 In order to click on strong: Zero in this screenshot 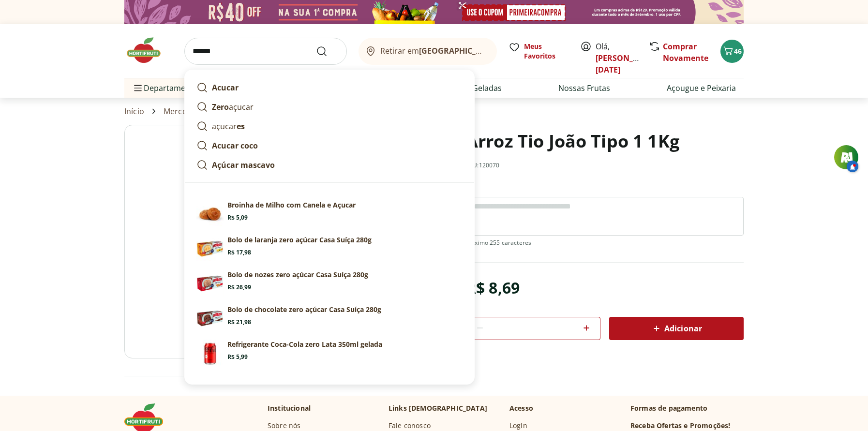, I will do `click(220, 107)`.